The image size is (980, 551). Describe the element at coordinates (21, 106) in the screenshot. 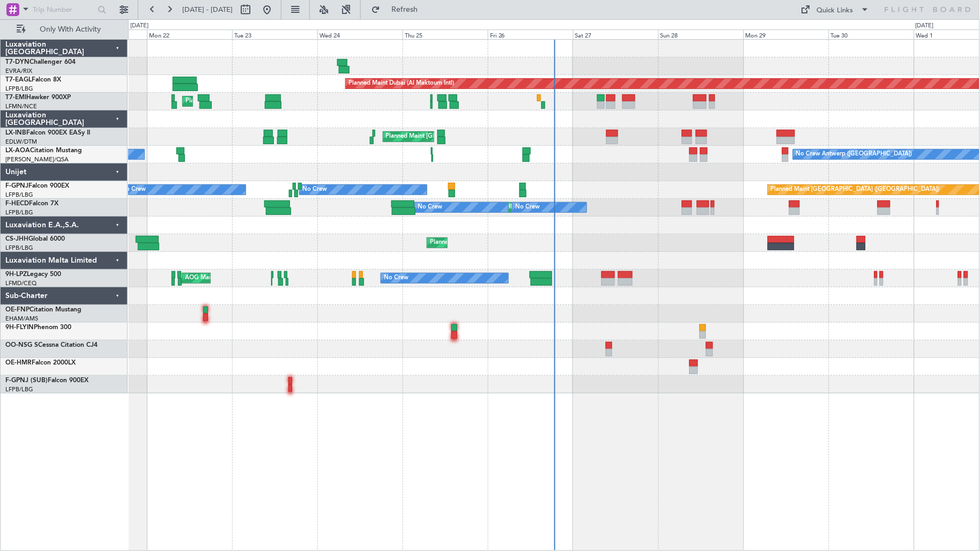

I see `a: LFMN/NCE` at that location.